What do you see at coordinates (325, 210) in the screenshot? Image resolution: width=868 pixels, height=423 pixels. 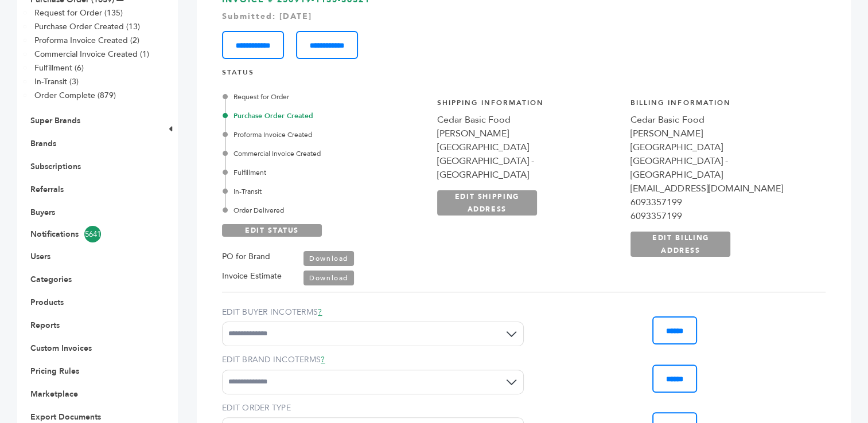 I see `div: Order Delivered` at bounding box center [325, 210].